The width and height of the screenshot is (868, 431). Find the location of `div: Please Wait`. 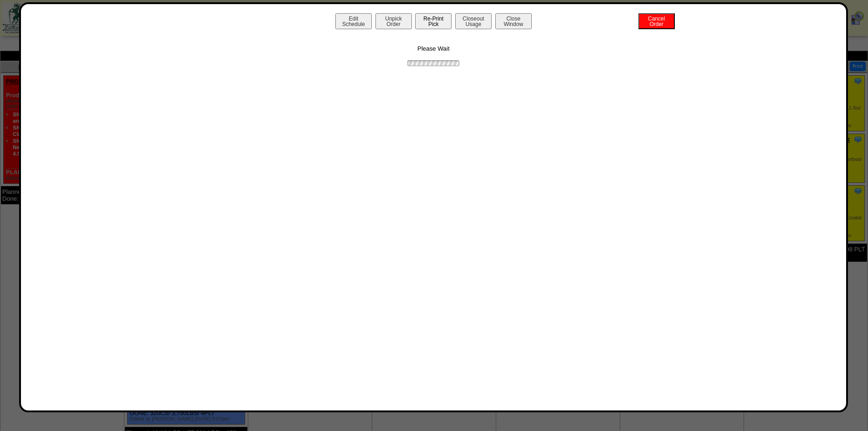

div: Please Wait is located at coordinates (434, 49).